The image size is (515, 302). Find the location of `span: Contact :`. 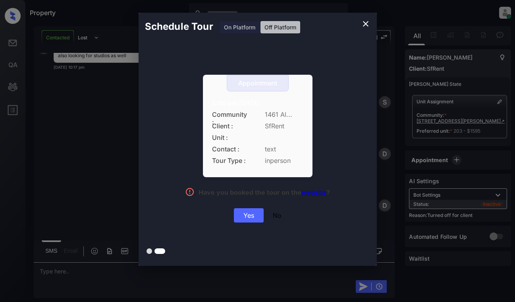

span: Contact : is located at coordinates (230, 149).